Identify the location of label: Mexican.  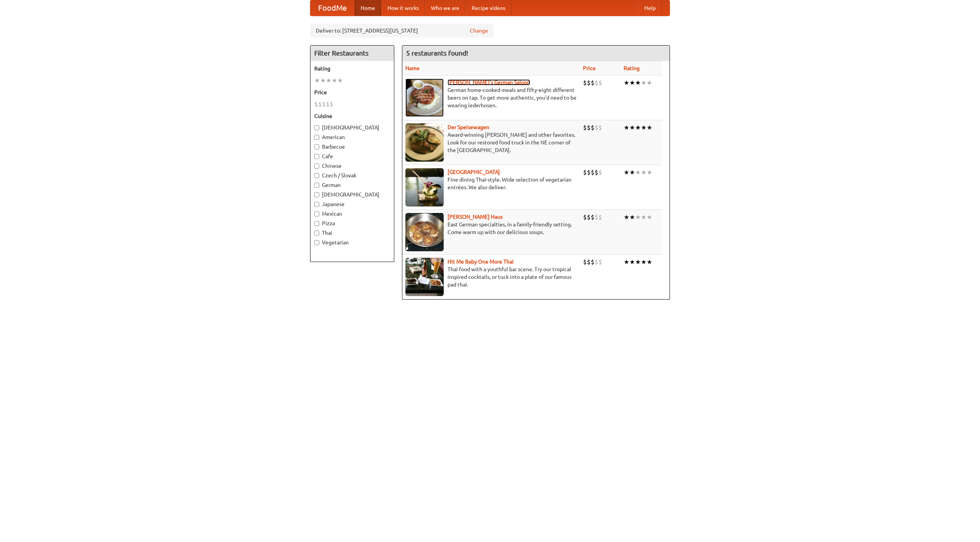
(352, 214).